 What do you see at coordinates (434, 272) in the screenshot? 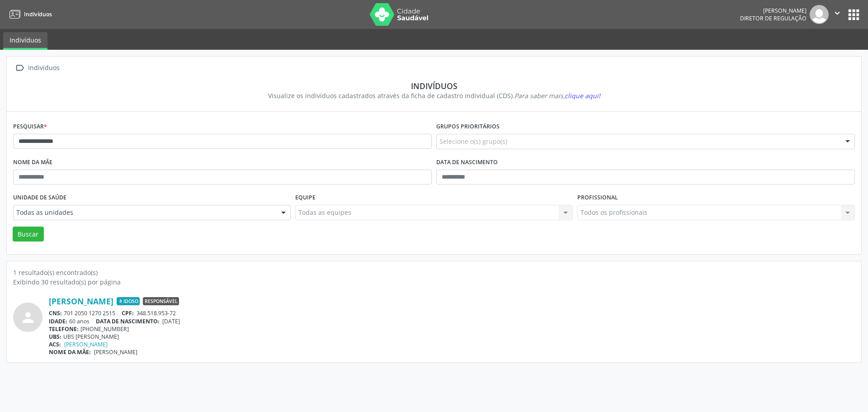
I see `div: 1 resultado(s) encontrado(s)` at bounding box center [434, 272].